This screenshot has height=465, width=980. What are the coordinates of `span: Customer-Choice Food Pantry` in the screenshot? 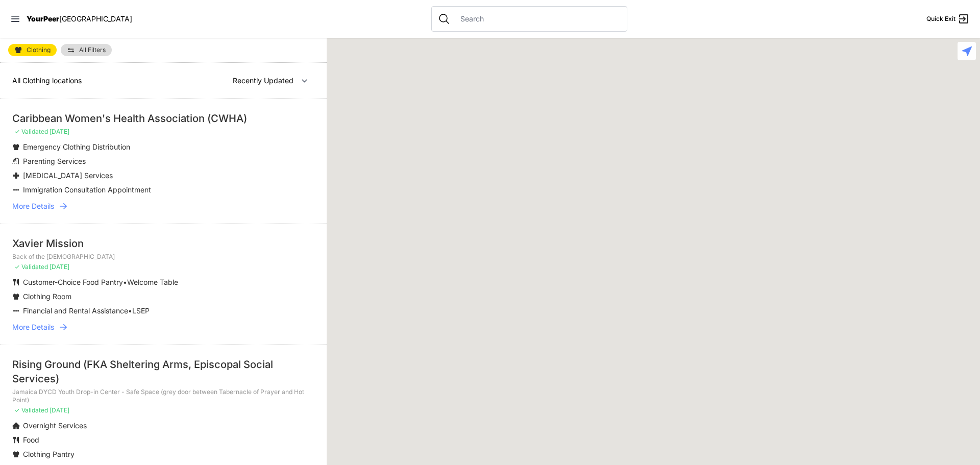 It's located at (73, 281).